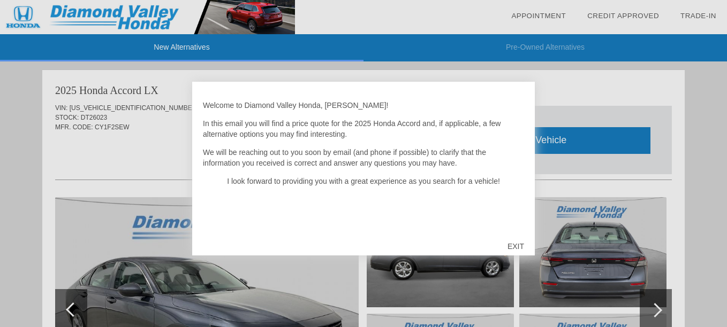 This screenshot has height=327, width=727. What do you see at coordinates (363, 129) in the screenshot?
I see `p: In this email you will find a price quote for the 2025 Honda Accord and, if applicable, a few alt...` at bounding box center [363, 129].